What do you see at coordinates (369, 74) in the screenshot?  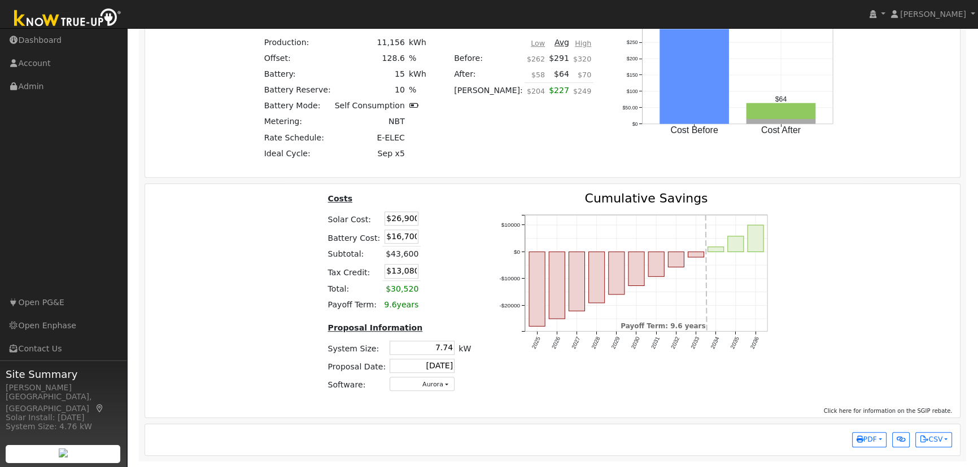 I see `td: 15` at bounding box center [369, 74].